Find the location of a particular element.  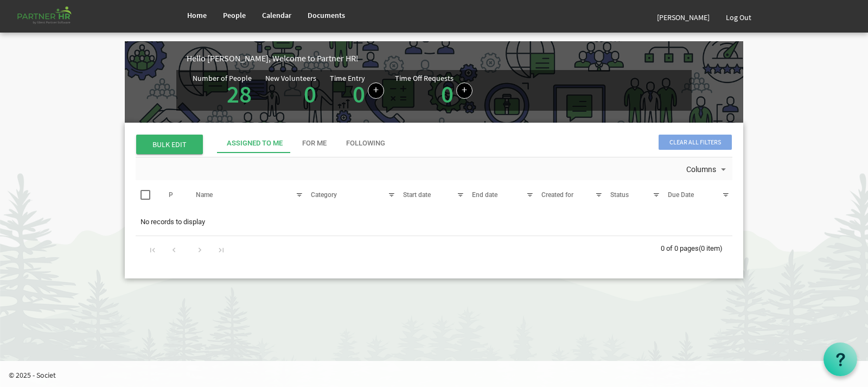

div: For Me is located at coordinates (314, 143).